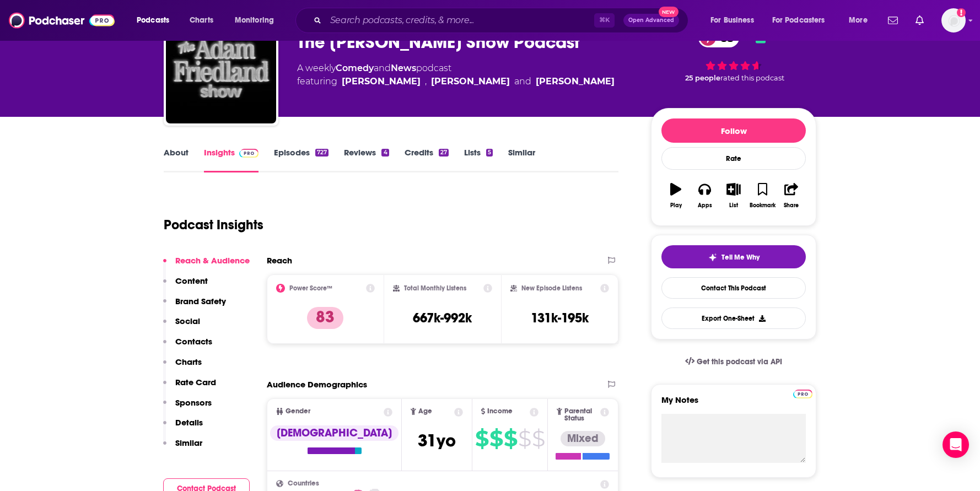 The image size is (980, 491). I want to click on button: Follow, so click(734, 130).